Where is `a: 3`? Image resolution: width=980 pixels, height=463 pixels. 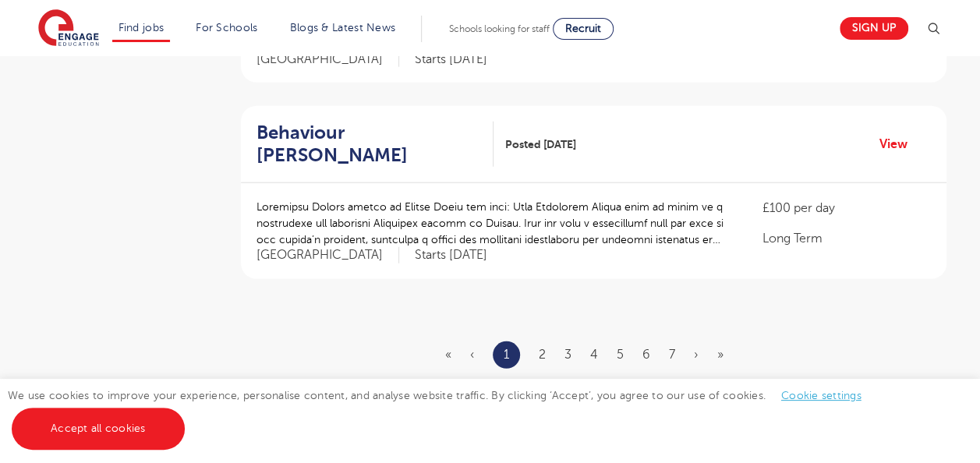 a: 3 is located at coordinates (567, 354).